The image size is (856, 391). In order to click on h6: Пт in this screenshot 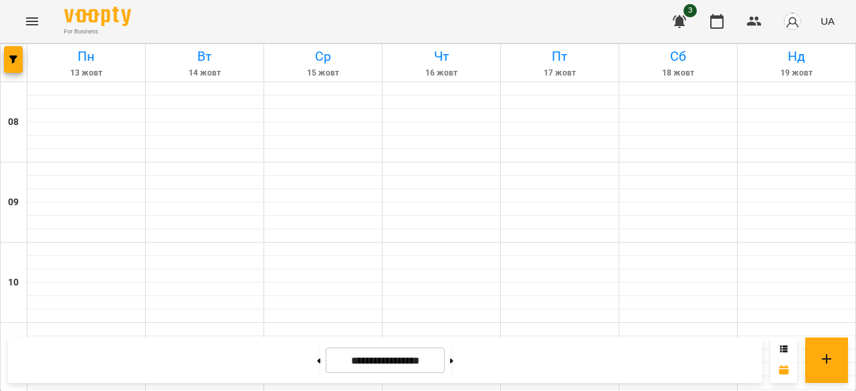, I will do `click(560, 56)`.